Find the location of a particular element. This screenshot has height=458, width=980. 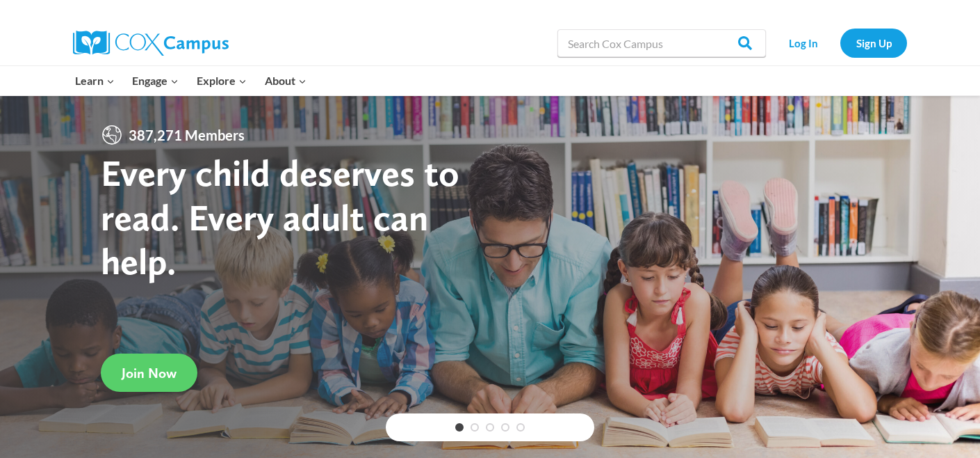

span: 387,271 Members is located at coordinates (186, 135).